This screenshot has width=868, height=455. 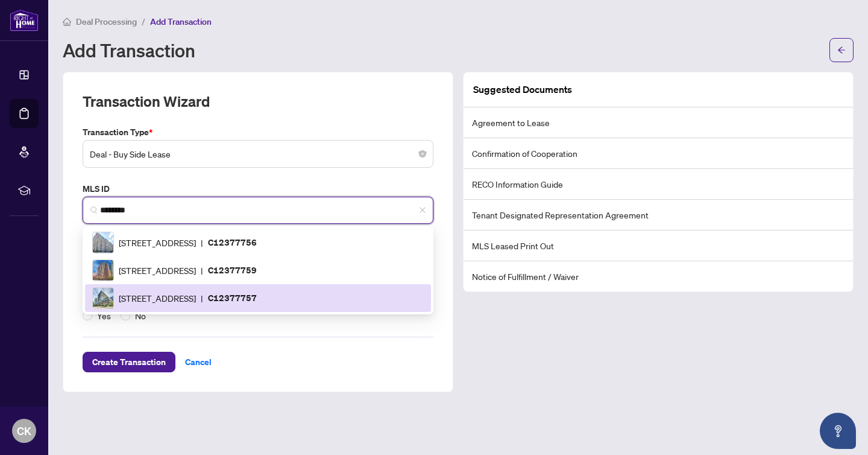 What do you see at coordinates (103, 270) in the screenshot?
I see `img: IMG-C12377759_1.jpg` at bounding box center [103, 270].